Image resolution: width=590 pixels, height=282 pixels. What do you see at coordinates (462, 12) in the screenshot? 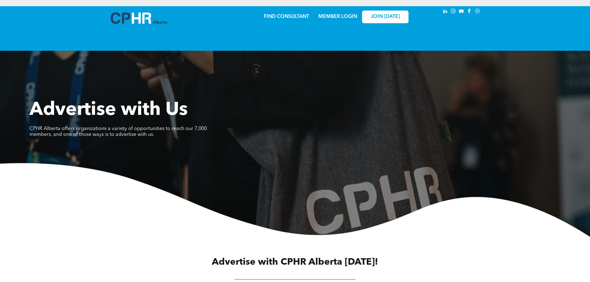
I see `a: youtube` at bounding box center [462, 12].